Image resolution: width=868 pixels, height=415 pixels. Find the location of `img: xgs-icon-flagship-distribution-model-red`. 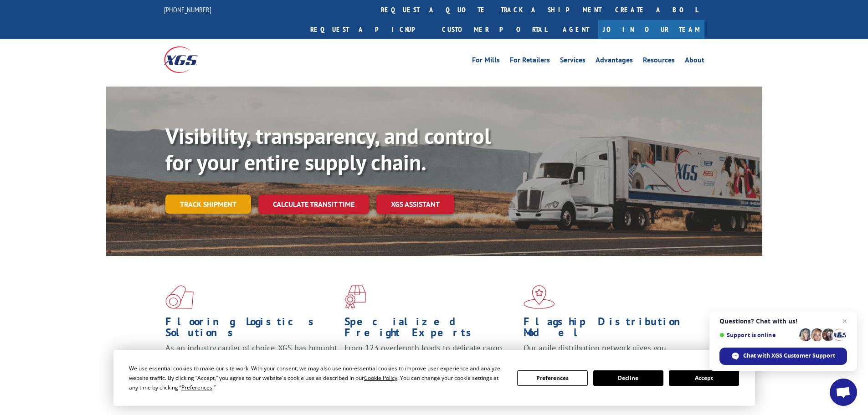

img: xgs-icon-flagship-distribution-model-red is located at coordinates (539, 297).